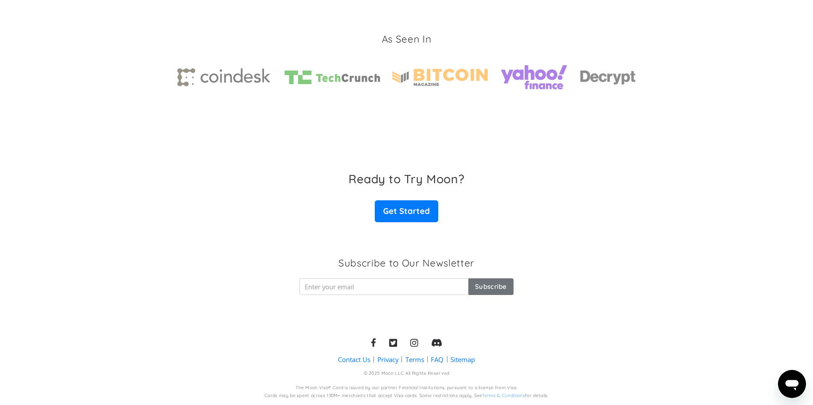  Describe the element at coordinates (406, 388) in the screenshot. I see `div: The Moon Visa® Card is issued by our partner Financial Institutions, pursuant to a license from V...` at that location.